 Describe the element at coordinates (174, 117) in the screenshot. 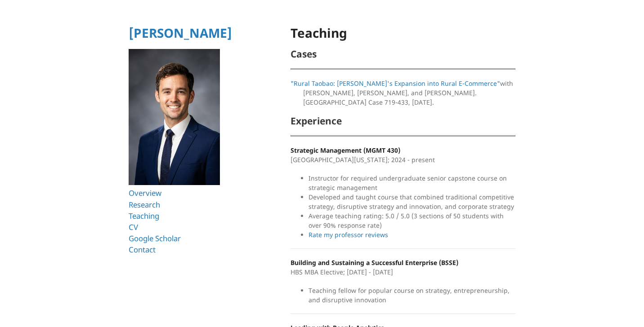

I see `img: Ryan T Allen HBS` at that location.